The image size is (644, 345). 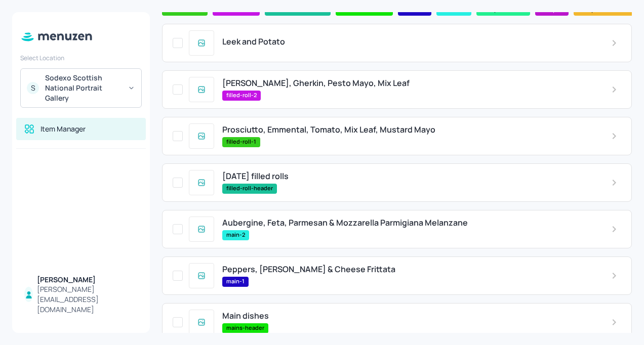 What do you see at coordinates (33, 88) in the screenshot?
I see `div: S` at bounding box center [33, 88].